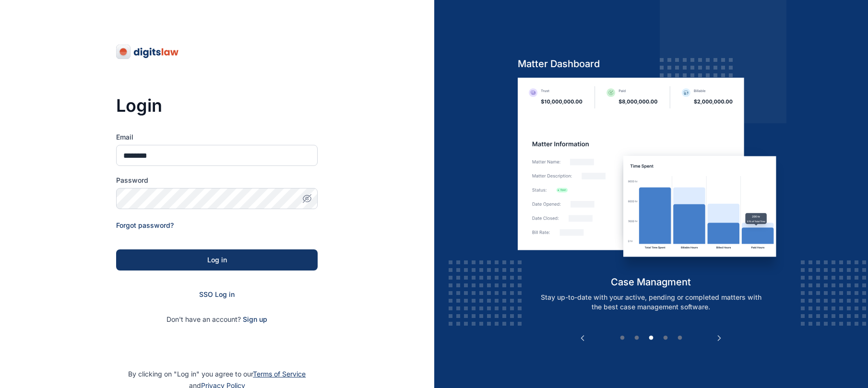 The width and height of the screenshot is (868, 388). I want to click on a: Terms of Service, so click(279, 374).